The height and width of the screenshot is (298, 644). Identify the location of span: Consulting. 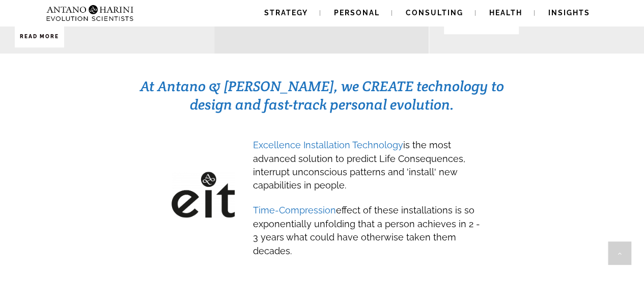
(434, 13).